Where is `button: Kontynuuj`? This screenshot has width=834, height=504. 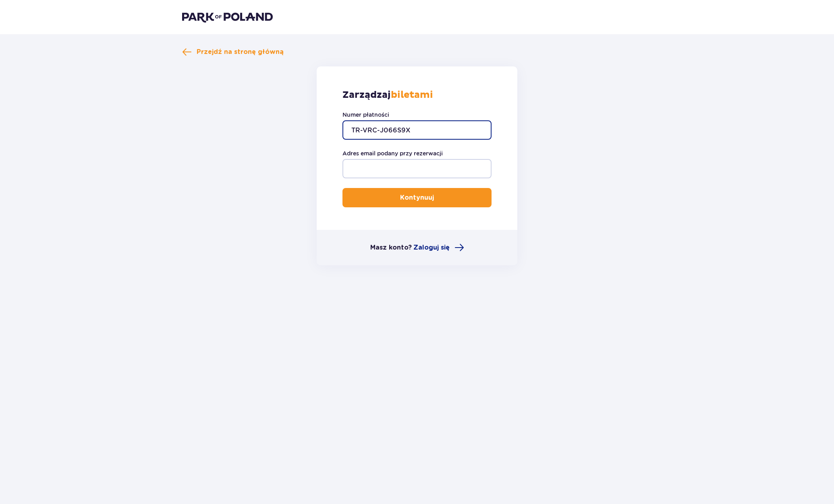 button: Kontynuuj is located at coordinates (417, 198).